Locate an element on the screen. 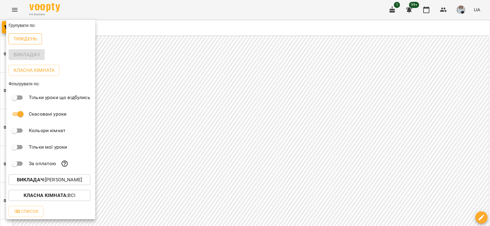 The width and height of the screenshot is (490, 226). button: Тиждень is located at coordinates (25, 39).